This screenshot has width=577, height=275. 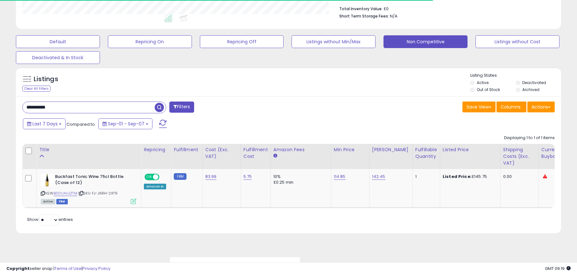 I want to click on div: 1, so click(x=425, y=177).